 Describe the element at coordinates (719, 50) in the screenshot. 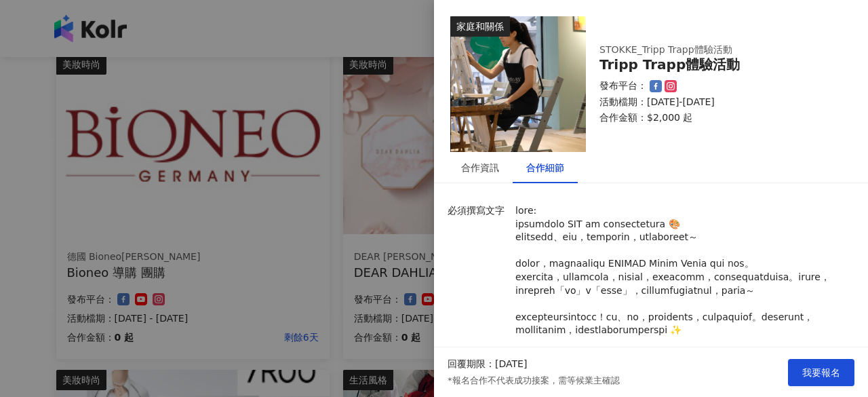

I see `div: STOKKE_Tripp Trapp體驗活動` at that location.